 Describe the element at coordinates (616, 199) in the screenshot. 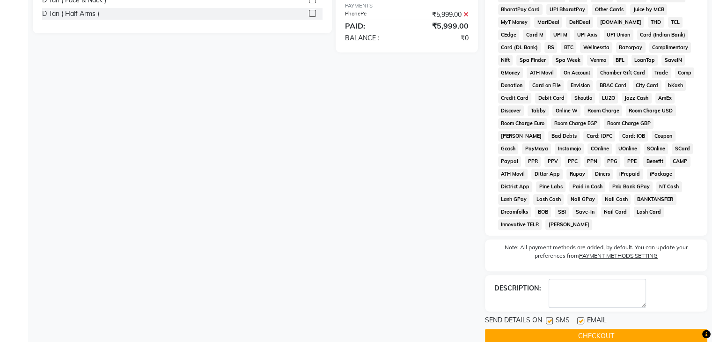

I see `span: Nail Cash` at that location.